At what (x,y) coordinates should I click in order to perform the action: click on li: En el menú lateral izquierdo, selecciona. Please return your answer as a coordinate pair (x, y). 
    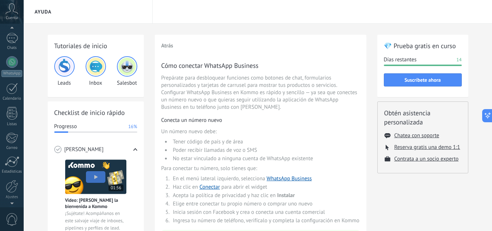
    Looking at the image, I should click on (265, 178).